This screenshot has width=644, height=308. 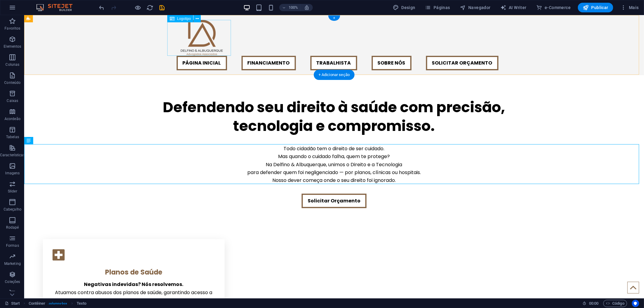 I want to click on p: Coleções, so click(x=13, y=282).